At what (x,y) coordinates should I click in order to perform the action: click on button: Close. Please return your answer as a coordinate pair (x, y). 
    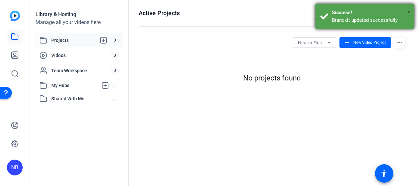
    Looking at the image, I should click on (410, 12).